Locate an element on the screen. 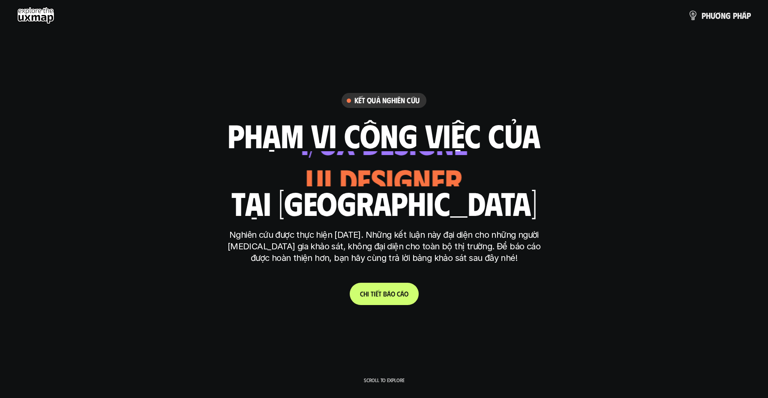  p: Scroll to explore is located at coordinates (384, 380).